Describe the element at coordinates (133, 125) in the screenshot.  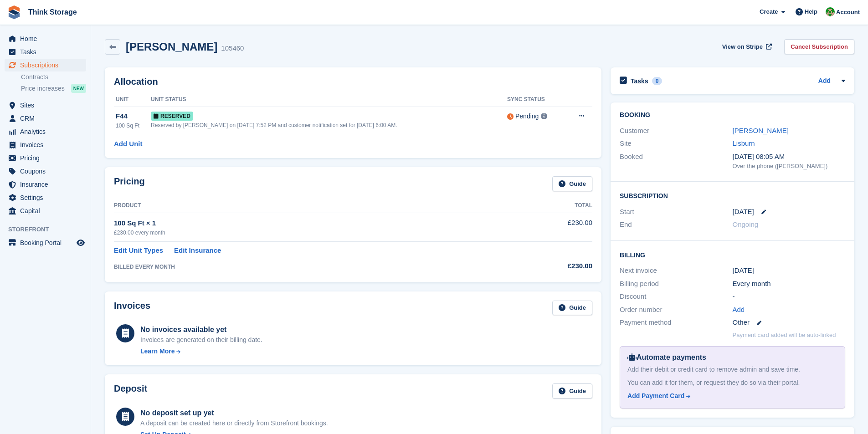
I see `div: 100 Sq Ft` at that location.